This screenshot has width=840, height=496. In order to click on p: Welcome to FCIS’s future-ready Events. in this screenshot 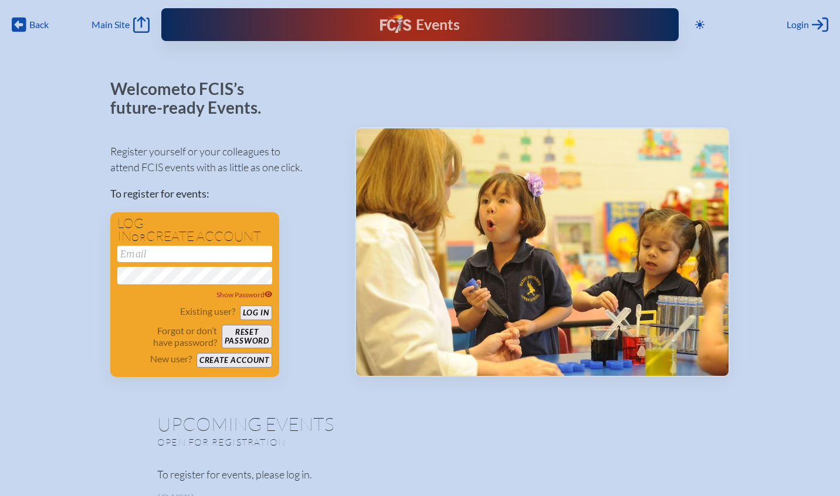, I will do `click(192, 98)`.